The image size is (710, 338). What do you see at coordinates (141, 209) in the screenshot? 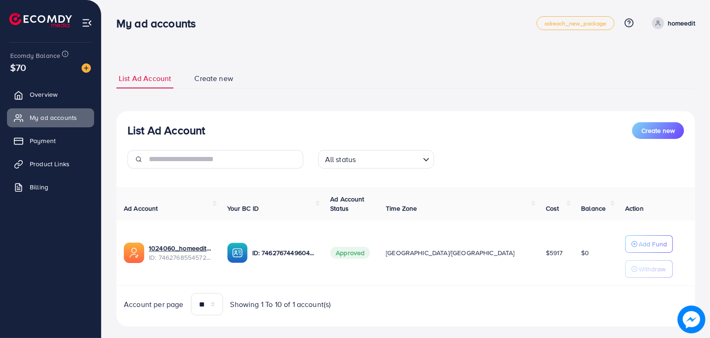
I see `span: Ad Account` at bounding box center [141, 209].